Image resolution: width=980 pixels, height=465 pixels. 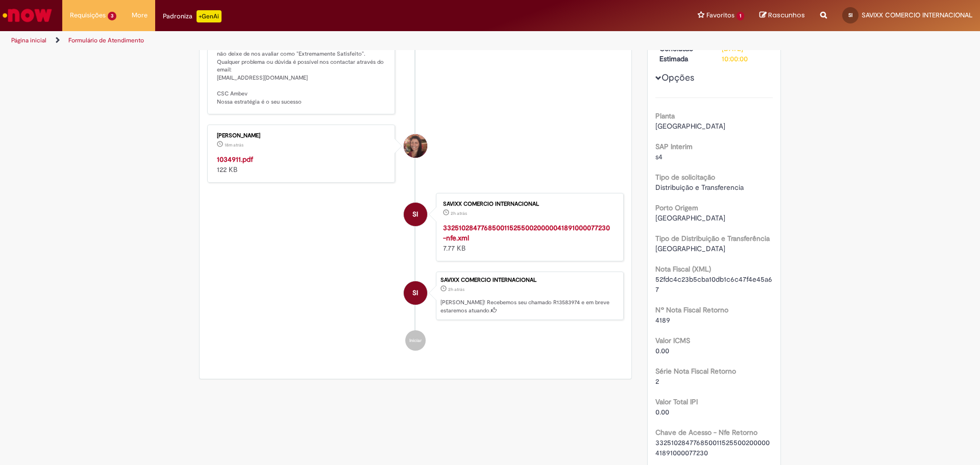 What do you see at coordinates (691, 310) in the screenshot?
I see `b: Nº Nota Fiscal Retorno` at bounding box center [691, 310].